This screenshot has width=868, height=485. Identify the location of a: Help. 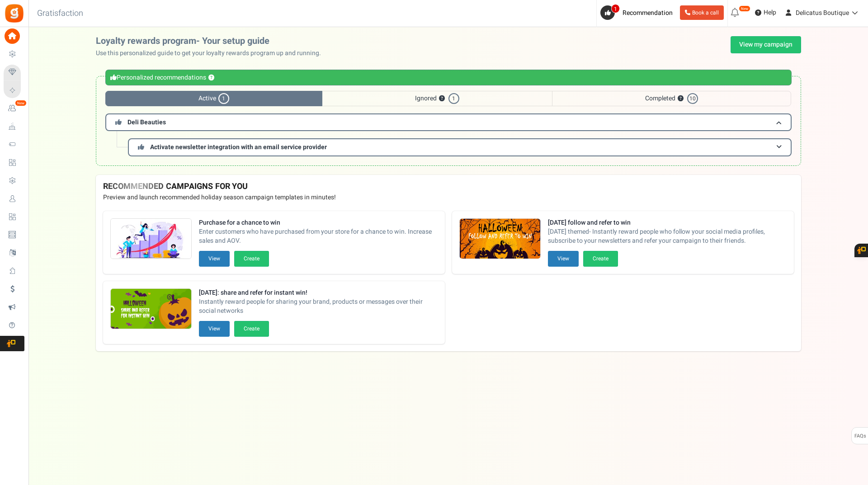
(765, 13).